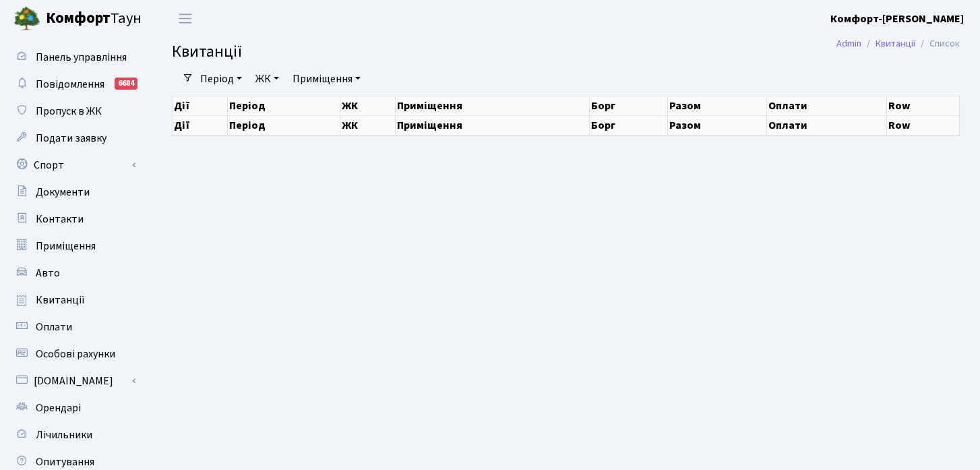 This screenshot has height=470, width=980. What do you see at coordinates (74, 354) in the screenshot?
I see `a: Особові рахунки` at bounding box center [74, 354].